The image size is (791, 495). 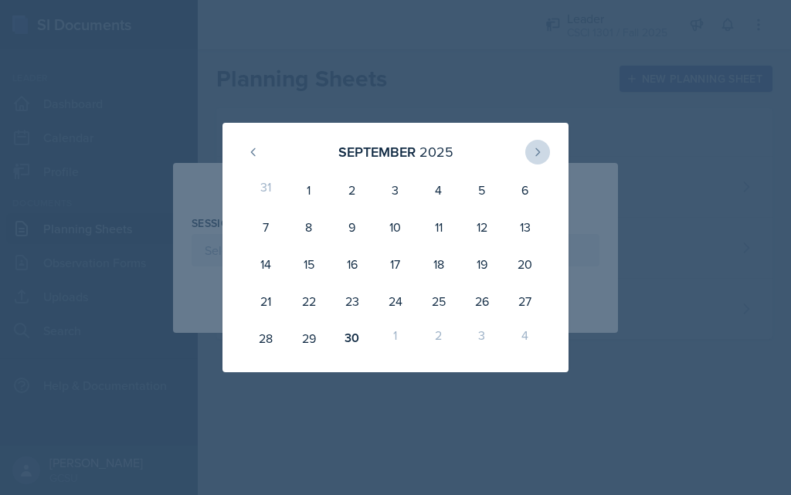 What do you see at coordinates (525, 227) in the screenshot?
I see `div: 13` at bounding box center [525, 227].